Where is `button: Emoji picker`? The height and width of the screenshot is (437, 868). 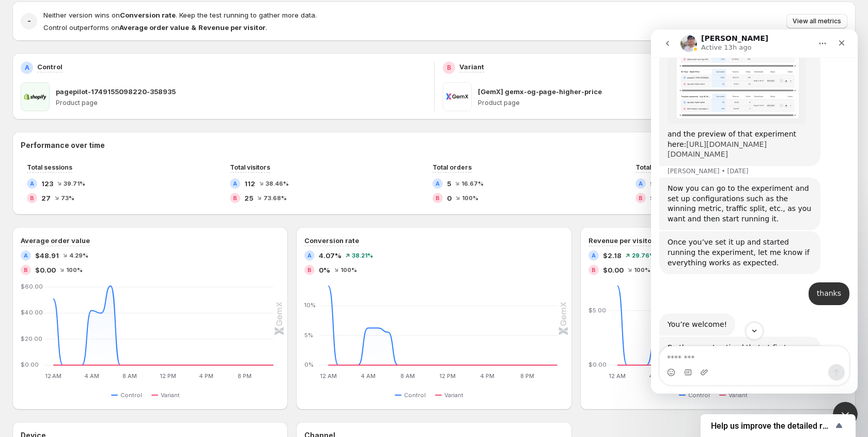 button: Emoji picker is located at coordinates (20, 343).